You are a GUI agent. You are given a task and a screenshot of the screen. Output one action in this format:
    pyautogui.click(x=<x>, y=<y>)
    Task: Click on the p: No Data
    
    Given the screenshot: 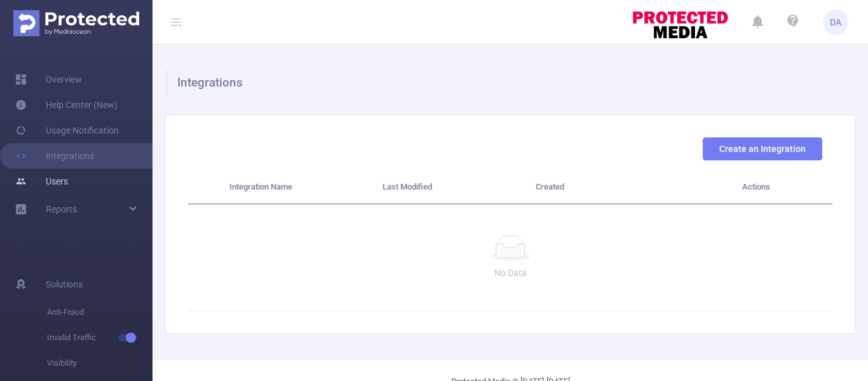 What is the action you would take?
    pyautogui.click(x=511, y=273)
    